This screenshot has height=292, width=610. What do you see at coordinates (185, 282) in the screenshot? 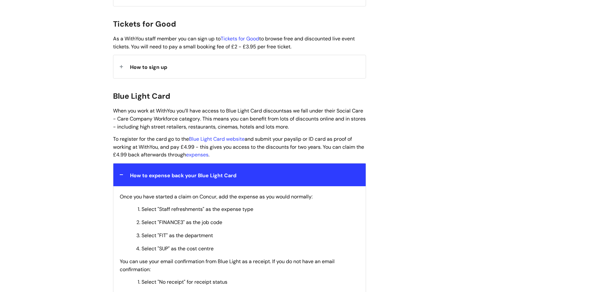
I see `span: Select "No receipt" for receipt status` at bounding box center [185, 282].